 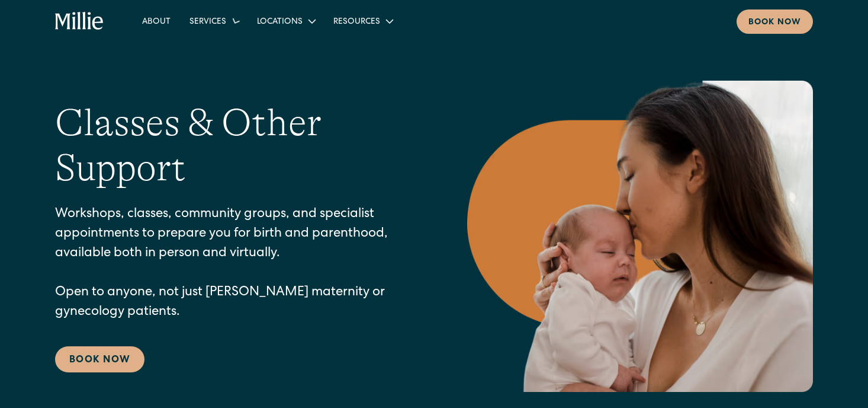 What do you see at coordinates (775, 21) in the screenshot?
I see `a: Book now` at bounding box center [775, 21].